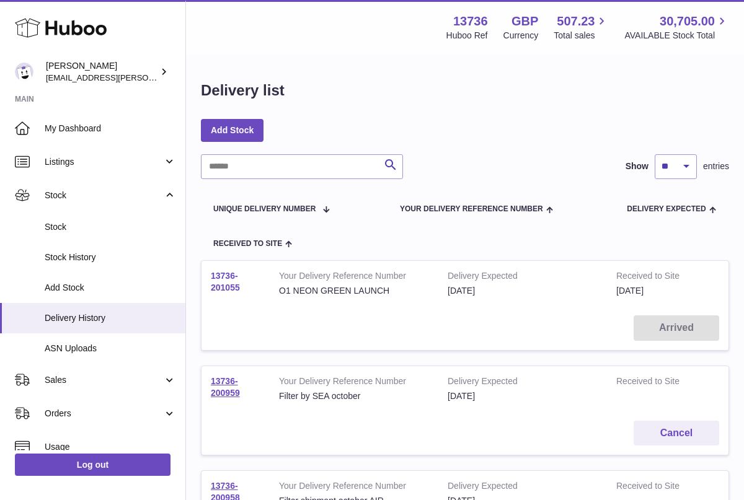 Image resolution: width=744 pixels, height=500 pixels. What do you see at coordinates (110, 288) in the screenshot?
I see `span: Add Stock` at bounding box center [110, 288].